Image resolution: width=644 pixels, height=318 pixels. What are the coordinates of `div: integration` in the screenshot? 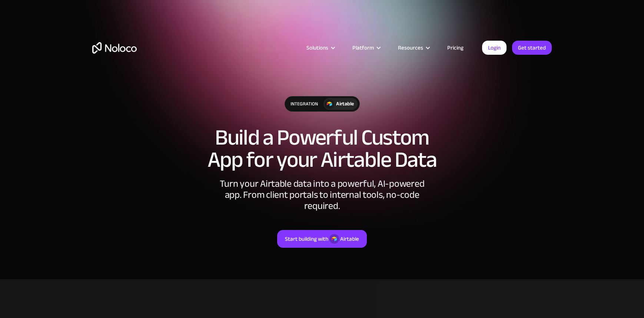 It's located at (304, 104).